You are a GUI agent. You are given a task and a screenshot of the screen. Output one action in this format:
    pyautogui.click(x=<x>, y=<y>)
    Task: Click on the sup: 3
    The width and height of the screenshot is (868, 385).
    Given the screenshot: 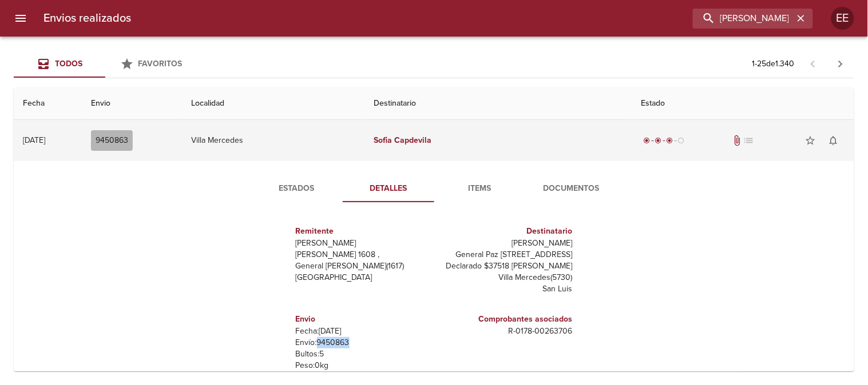 What is the action you would take?
    pyautogui.click(x=346, y=374)
    